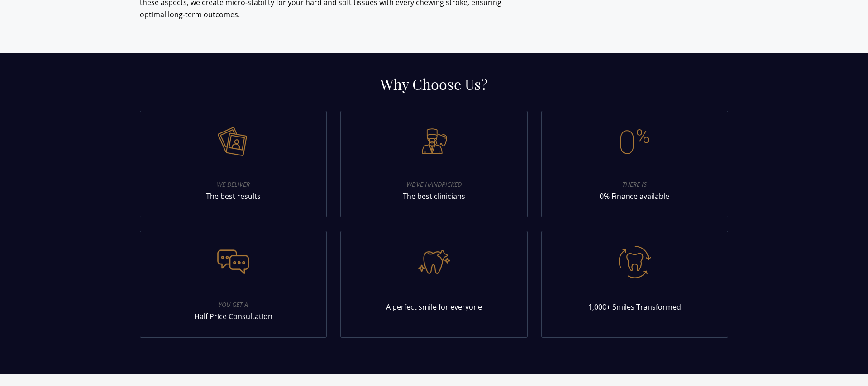  Describe the element at coordinates (233, 196) in the screenshot. I see `p: The best results` at that location.